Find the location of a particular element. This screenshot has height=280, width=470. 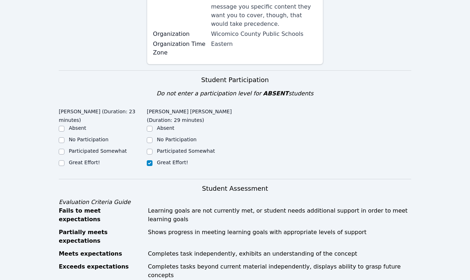

div: Partially meets expectations is located at coordinates (101, 236).